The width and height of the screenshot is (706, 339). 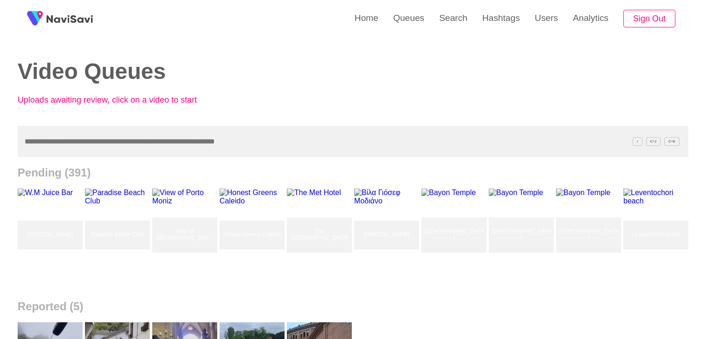 What do you see at coordinates (120, 100) in the screenshot?
I see `p: Uploads awaiting review, click on a video to start` at bounding box center [120, 100].